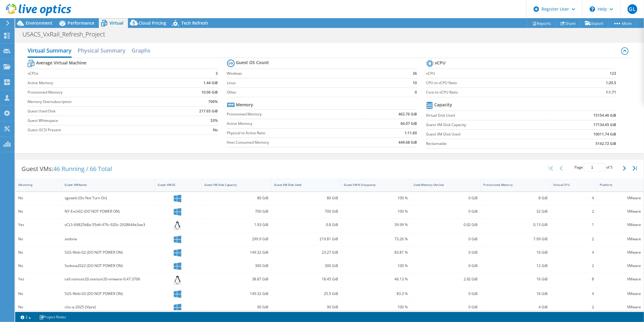 The width and height of the screenshot is (644, 322). What do you see at coordinates (570, 185) in the screenshot?
I see `div: Virtual CPU` at bounding box center [570, 185].